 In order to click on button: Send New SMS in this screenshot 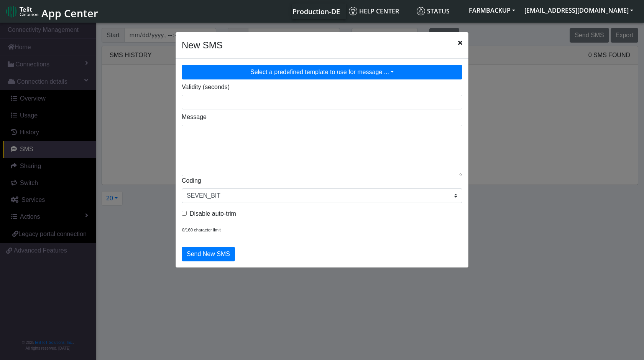, I will do `click(208, 254)`.